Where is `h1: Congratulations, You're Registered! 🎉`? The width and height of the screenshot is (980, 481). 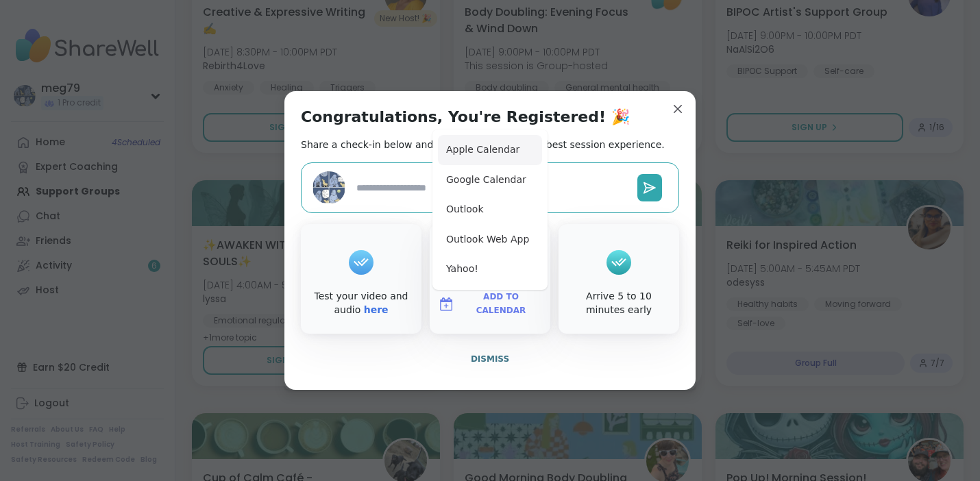
h1: Congratulations, You're Registered! 🎉 is located at coordinates (465, 117).